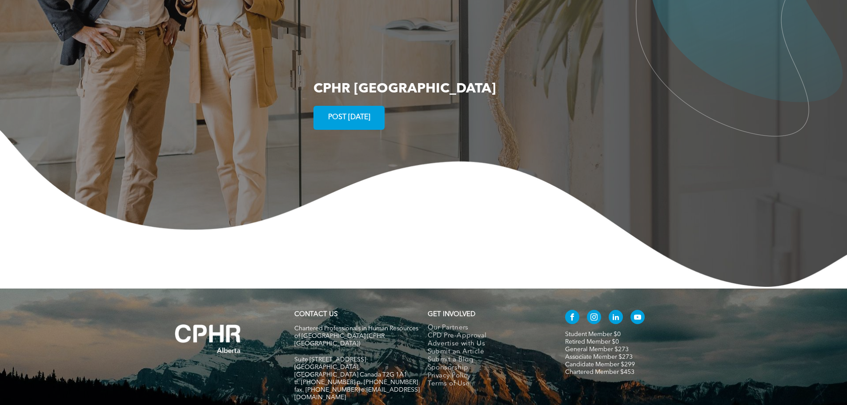 The height and width of the screenshot is (405, 847). What do you see at coordinates (316, 314) in the screenshot?
I see `a: CONTACT US` at bounding box center [316, 314].